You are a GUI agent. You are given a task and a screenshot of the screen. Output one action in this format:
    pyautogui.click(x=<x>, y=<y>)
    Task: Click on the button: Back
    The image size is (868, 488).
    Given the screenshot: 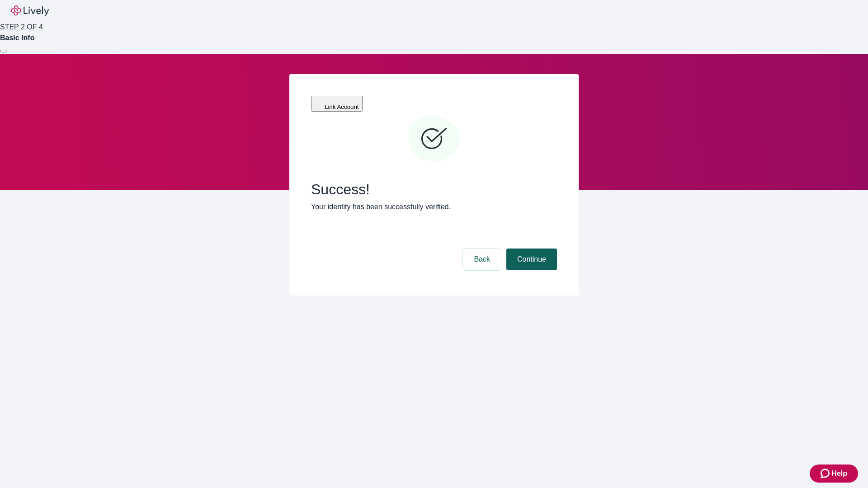 What is the action you would take?
    pyautogui.click(x=482, y=259)
    